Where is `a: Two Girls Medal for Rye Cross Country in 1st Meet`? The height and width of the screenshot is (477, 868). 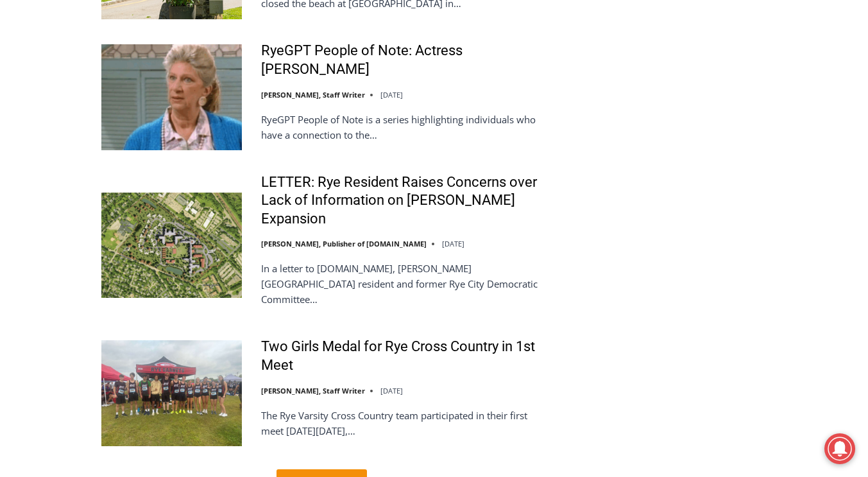
a: Two Girls Medal for Rye Cross Country in 1st Meet is located at coordinates (402, 356).